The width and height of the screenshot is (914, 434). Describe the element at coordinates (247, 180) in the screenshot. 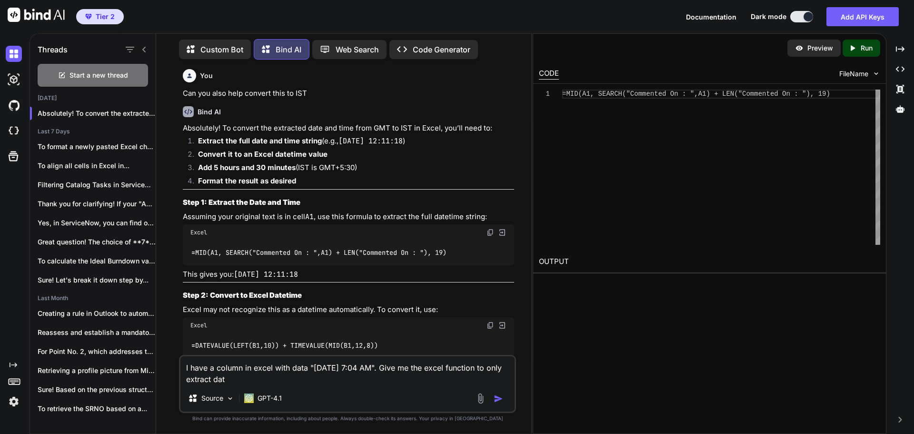

I see `strong: Format the result as desired` at that location.